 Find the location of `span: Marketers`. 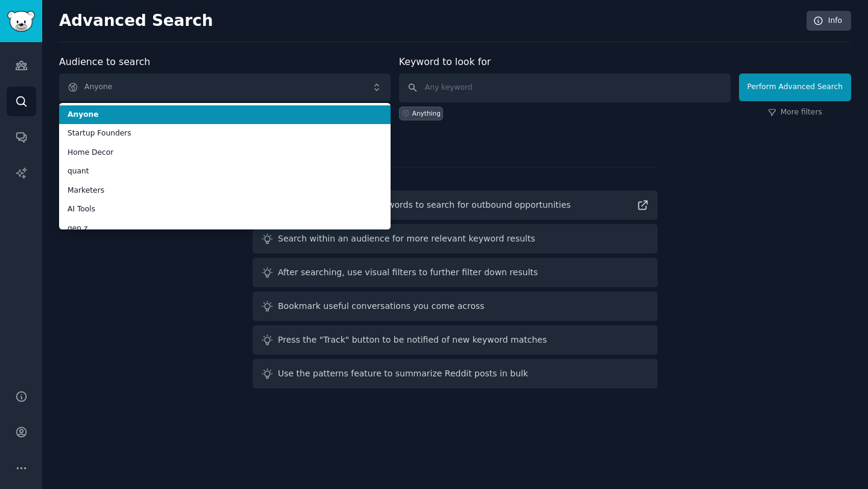

span: Marketers is located at coordinates (225, 191).